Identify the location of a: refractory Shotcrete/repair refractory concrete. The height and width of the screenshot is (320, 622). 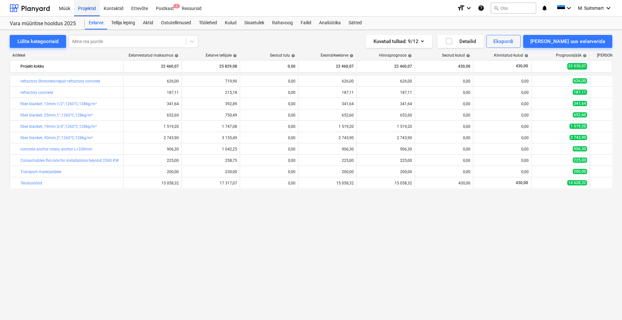
(60, 81).